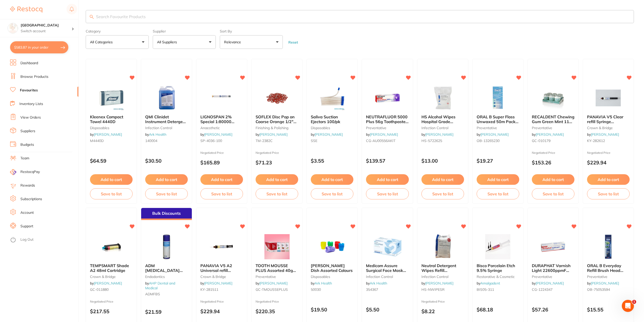  I want to click on p: $19.50, so click(332, 310).